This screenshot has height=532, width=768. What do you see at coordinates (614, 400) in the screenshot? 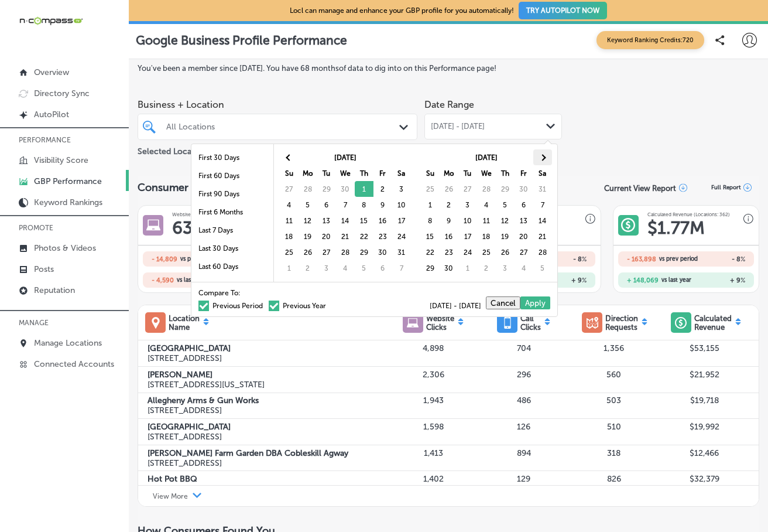
I see `p: 503` at bounding box center [614, 400].